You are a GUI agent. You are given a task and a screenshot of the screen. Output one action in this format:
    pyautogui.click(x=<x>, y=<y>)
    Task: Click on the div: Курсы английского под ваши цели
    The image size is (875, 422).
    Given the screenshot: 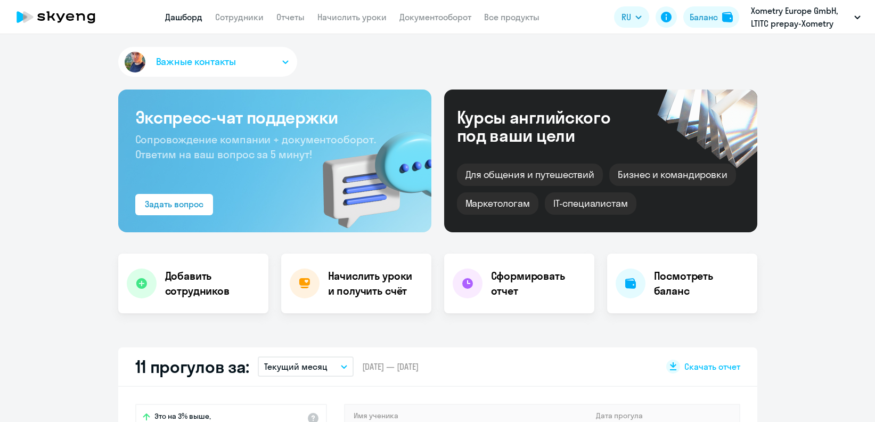 What is the action you would take?
    pyautogui.click(x=548, y=126)
    